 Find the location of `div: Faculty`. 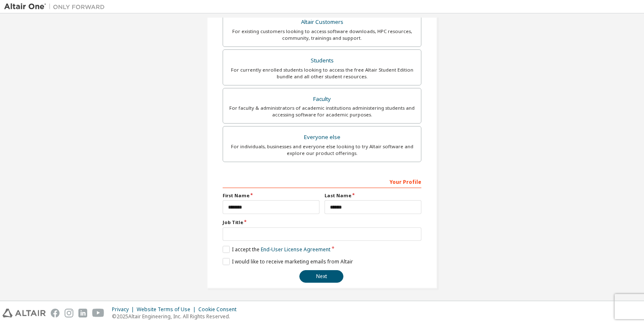

div: Faculty is located at coordinates (322, 99).